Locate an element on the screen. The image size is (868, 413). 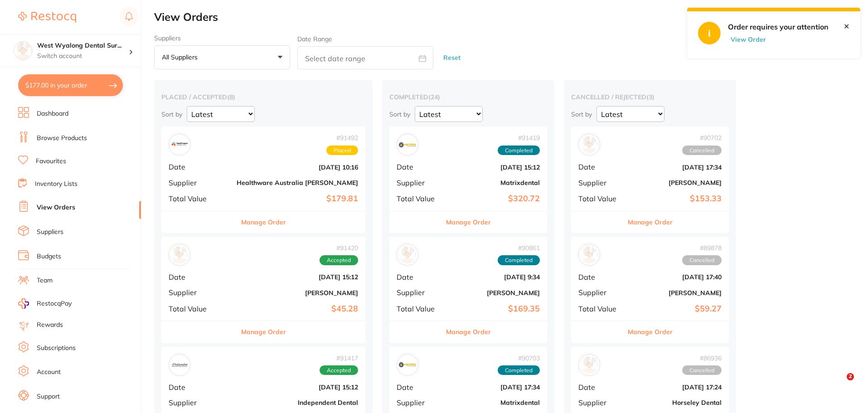
b: $45.28 is located at coordinates (298, 309).